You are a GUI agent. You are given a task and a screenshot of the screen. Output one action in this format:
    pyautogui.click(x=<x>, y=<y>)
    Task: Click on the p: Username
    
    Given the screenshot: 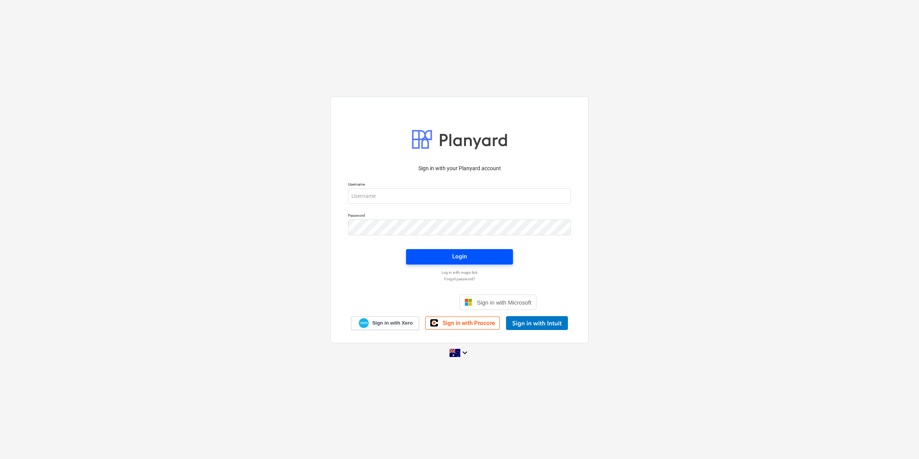 What is the action you would take?
    pyautogui.click(x=460, y=185)
    